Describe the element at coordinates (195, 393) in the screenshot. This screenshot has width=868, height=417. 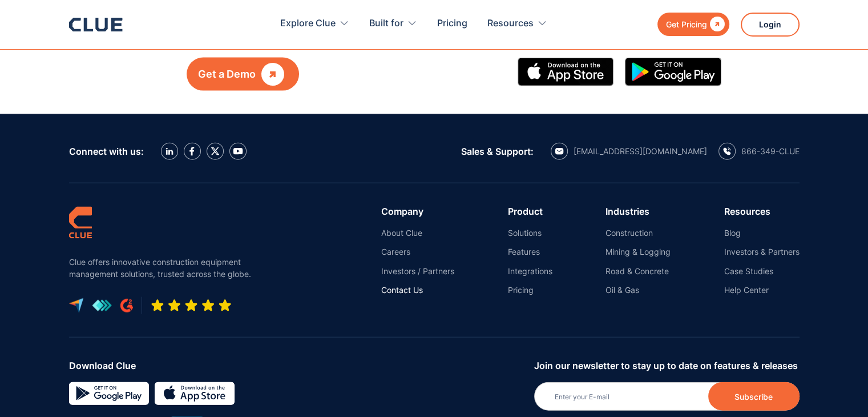
I see `img: download on the App store` at that location.